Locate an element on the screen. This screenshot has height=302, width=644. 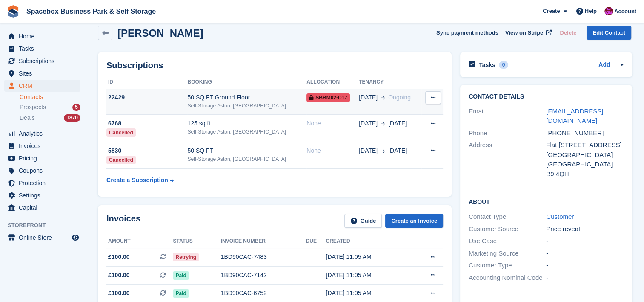
span: Prospects is located at coordinates (33, 107).